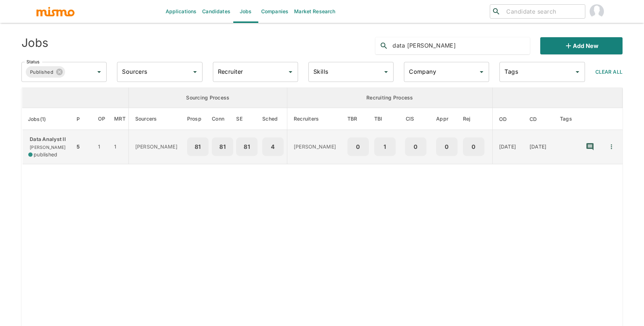 Image resolution: width=644 pixels, height=326 pixels. What do you see at coordinates (273, 147) in the screenshot?
I see `p: 4` at bounding box center [273, 147].